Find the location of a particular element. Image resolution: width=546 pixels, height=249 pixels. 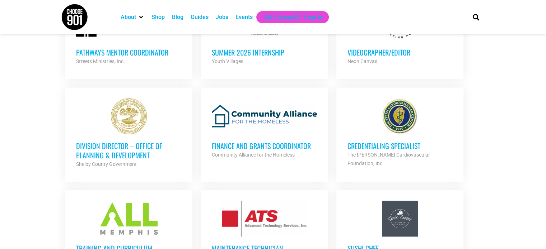

div: Guides is located at coordinates (199, 17).